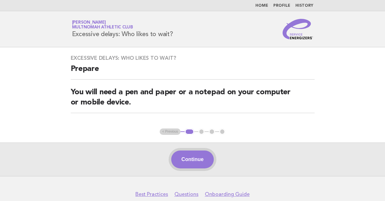  I want to click on a: Questions, so click(186, 195).